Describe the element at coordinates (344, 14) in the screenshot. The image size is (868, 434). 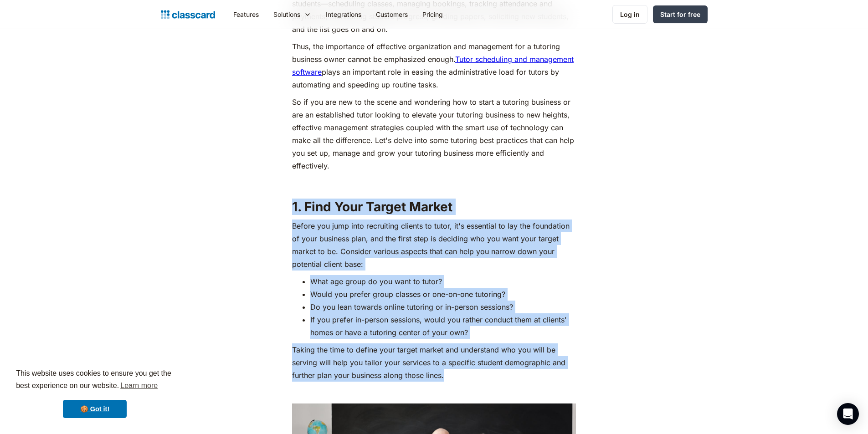
I see `a: Integrations` at that location.